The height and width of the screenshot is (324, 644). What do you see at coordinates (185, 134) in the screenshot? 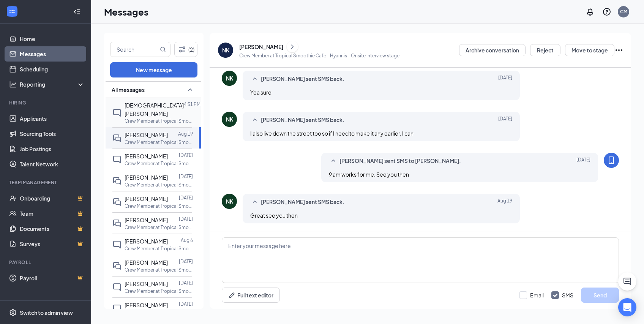
I see `p: Aug 19` at bounding box center [185, 134].